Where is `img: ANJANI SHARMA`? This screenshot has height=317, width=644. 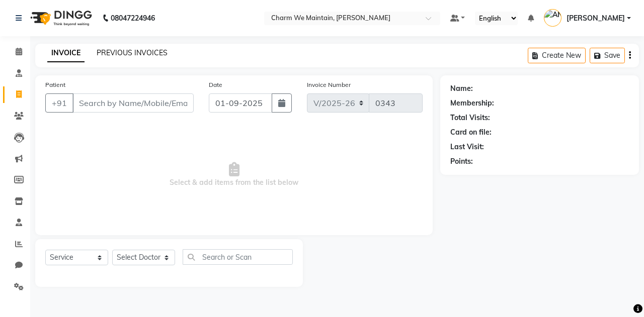
img: ANJANI SHARMA is located at coordinates (552, 17).